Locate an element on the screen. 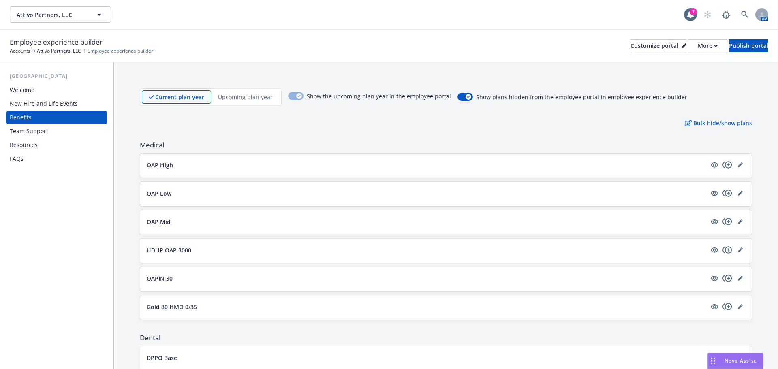 Image resolution: width=778 pixels, height=369 pixels. div: Drag to move is located at coordinates (713, 361).